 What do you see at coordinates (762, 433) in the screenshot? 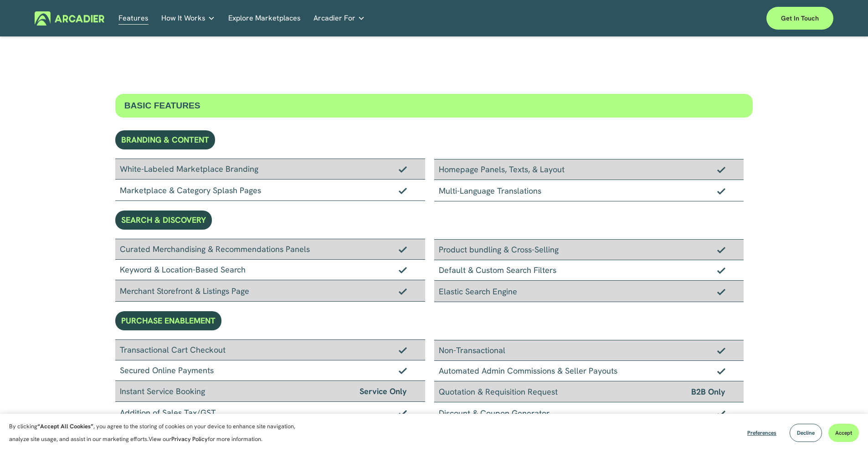
I see `span: Preferences` at bounding box center [762, 433].